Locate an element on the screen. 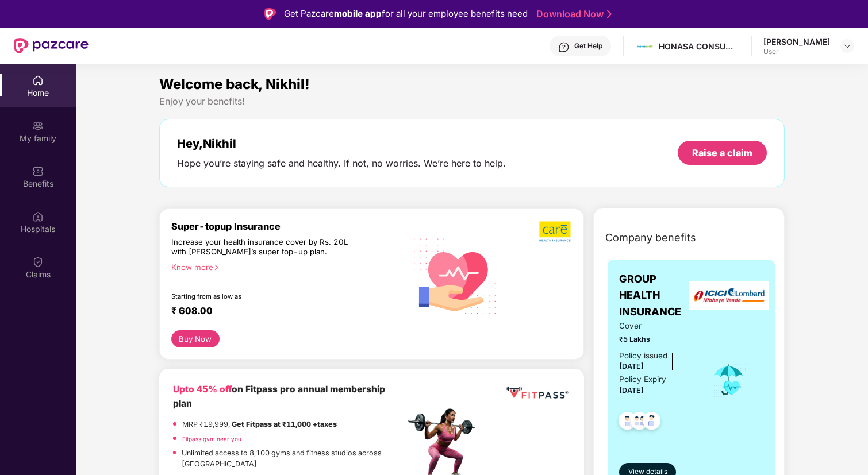  b: on Fitpass pro annual membership plan is located at coordinates (279, 396).